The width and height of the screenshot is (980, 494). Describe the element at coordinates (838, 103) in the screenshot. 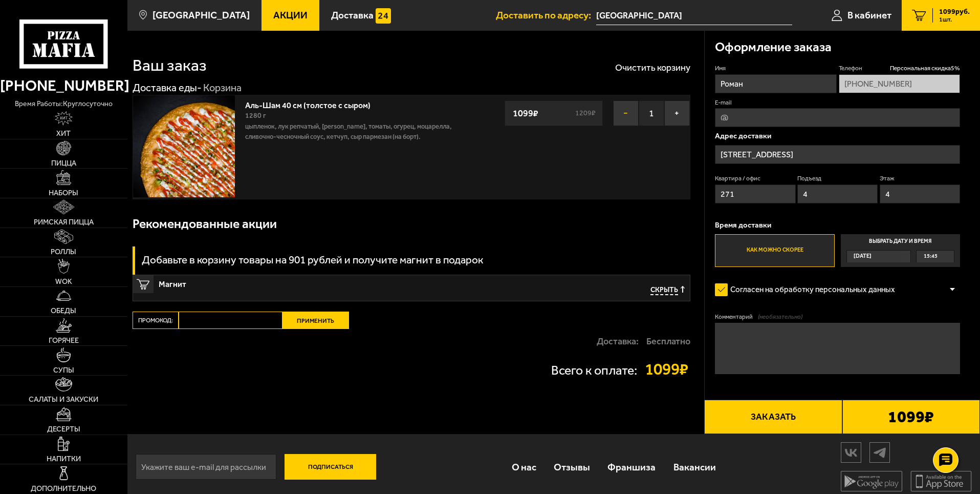

I see `label: E-mail` at that location.